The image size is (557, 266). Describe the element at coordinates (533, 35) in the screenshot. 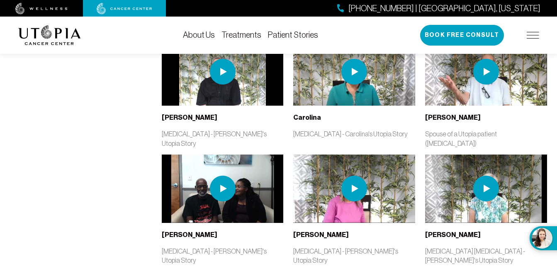

I see `img: icon-hamburger` at that location.